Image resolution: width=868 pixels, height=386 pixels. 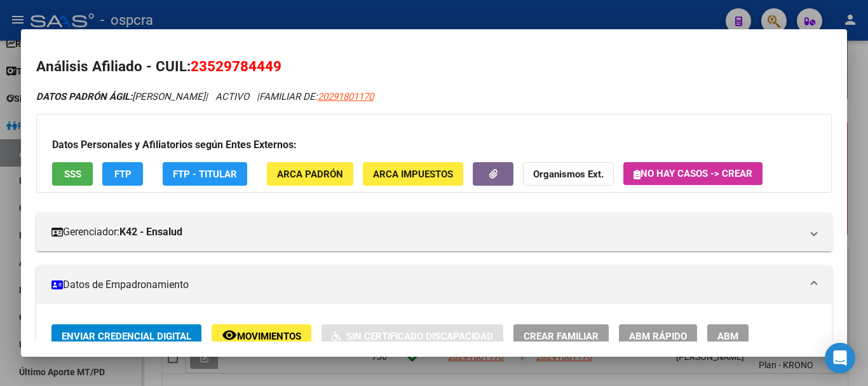 I want to click on i: | ACTIVO |, so click(x=204, y=96).